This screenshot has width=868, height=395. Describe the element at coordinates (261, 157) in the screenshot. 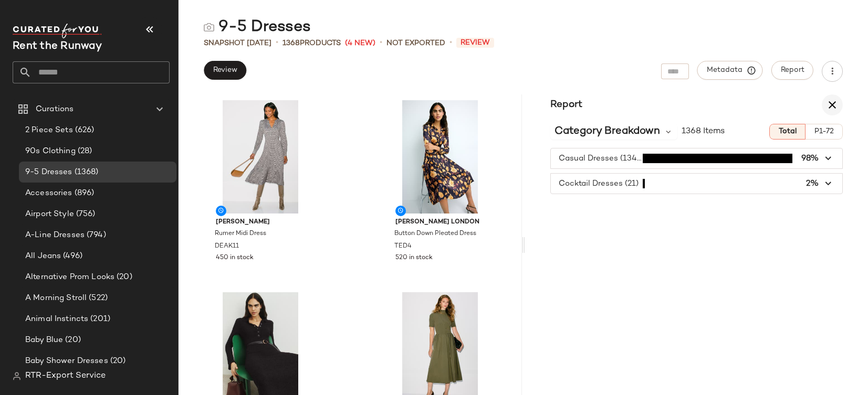

I see `img: DEAK11.jpg` at that location.